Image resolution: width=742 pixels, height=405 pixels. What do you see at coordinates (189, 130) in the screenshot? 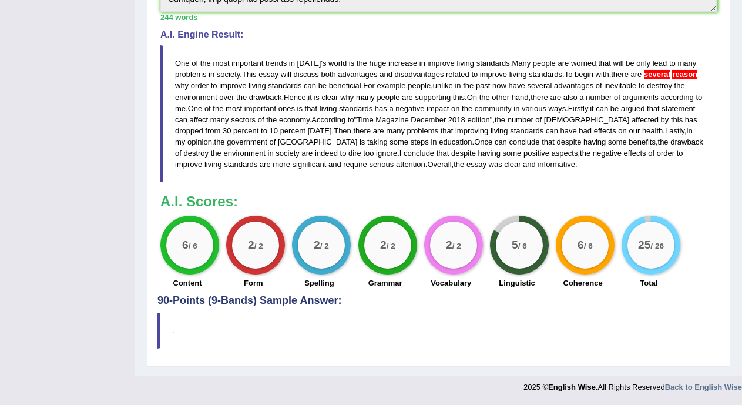
I see `span: dropped` at bounding box center [189, 130].